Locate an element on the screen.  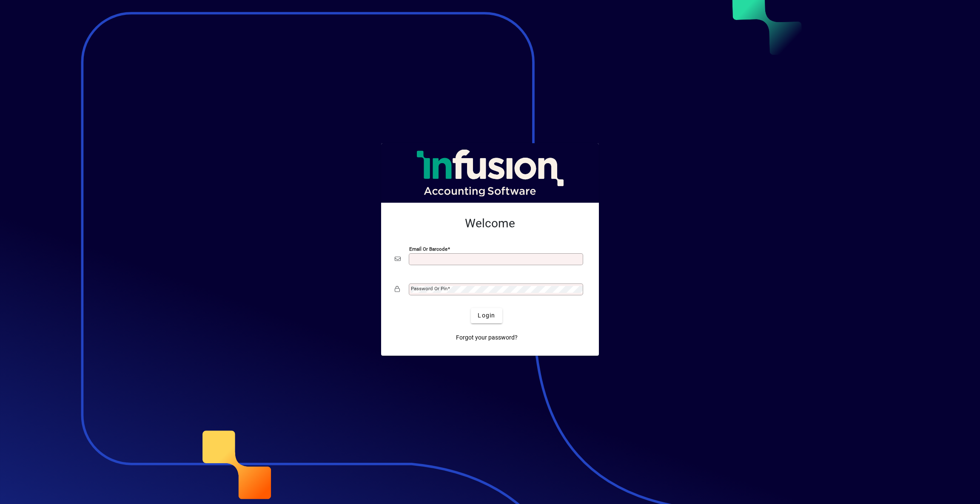
button: Login is located at coordinates (486, 316).